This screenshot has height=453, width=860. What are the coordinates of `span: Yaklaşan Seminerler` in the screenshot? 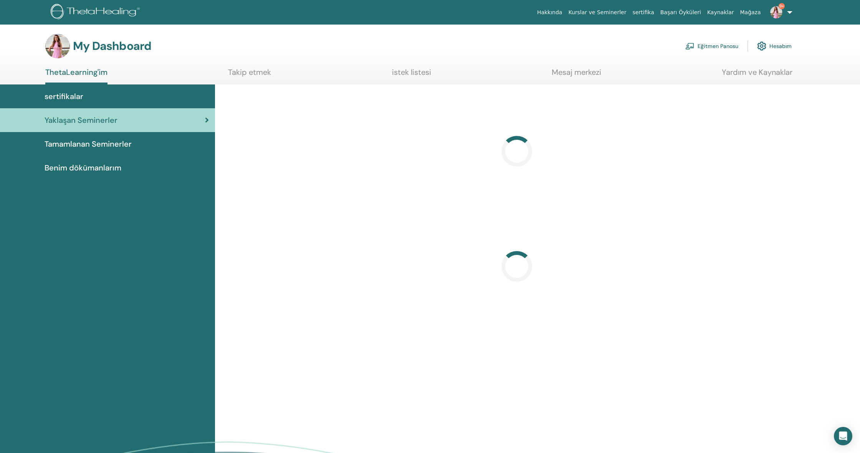 It's located at (81, 120).